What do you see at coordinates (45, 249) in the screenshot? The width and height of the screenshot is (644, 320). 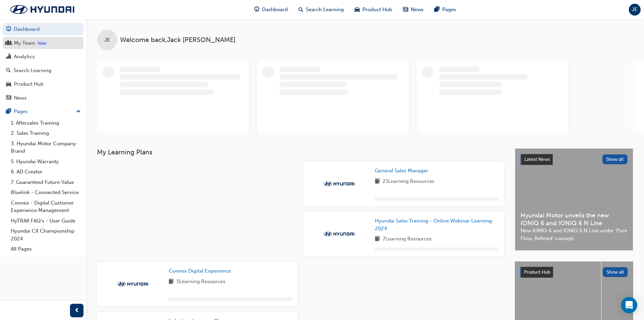 I see `a: All Pages` at bounding box center [45, 249].